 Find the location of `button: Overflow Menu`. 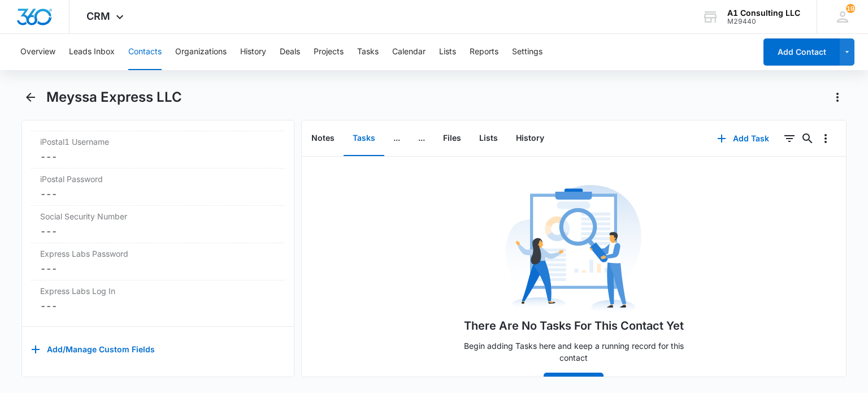

button: Overflow Menu is located at coordinates (826, 139).